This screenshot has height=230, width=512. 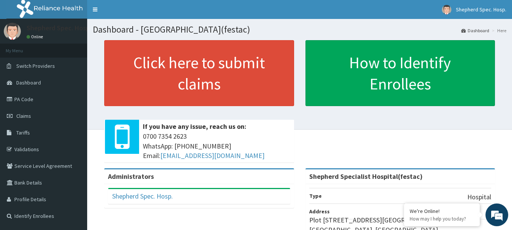 What do you see at coordinates (320, 212) in the screenshot?
I see `b: Address` at bounding box center [320, 212].